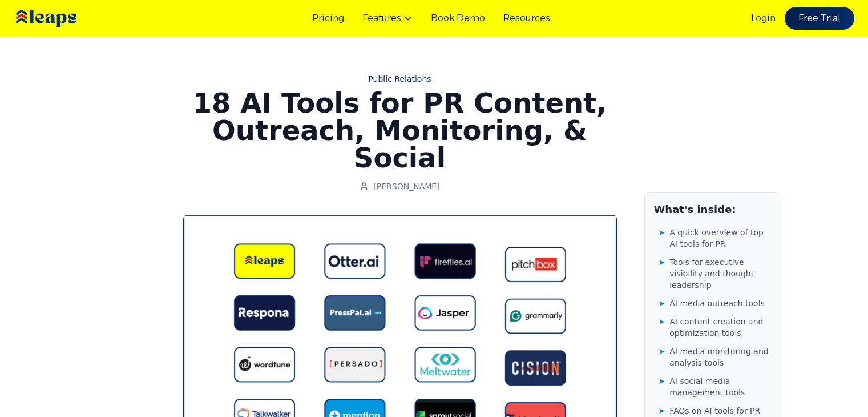 This screenshot has width=868, height=417. I want to click on a: ➤A quick overview of top AI tools for PR, so click(715, 238).